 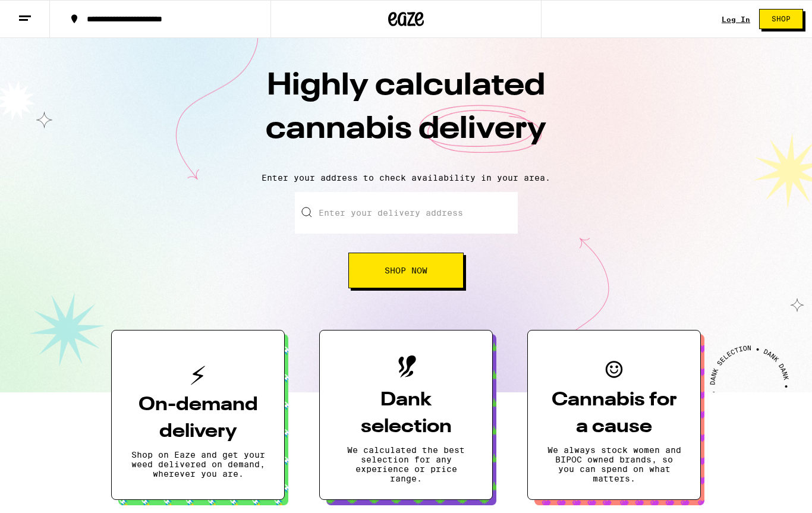 What do you see at coordinates (406, 415) in the screenshot?
I see `button: Dank selectionWe calculated the best selection for any experience or price range.` at bounding box center [406, 415].